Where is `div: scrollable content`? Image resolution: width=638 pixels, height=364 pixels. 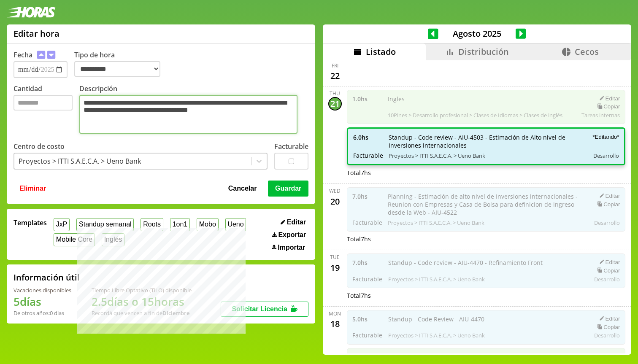
div: scrollable content is located at coordinates (477, 207).